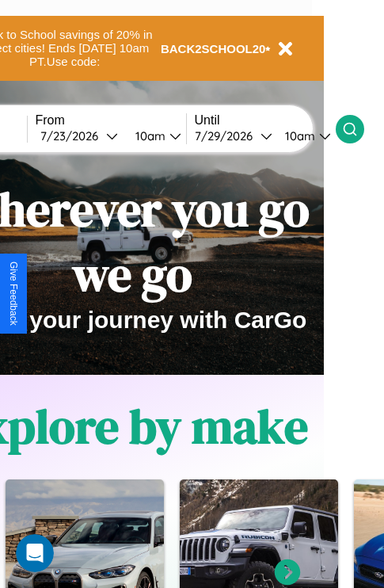  What do you see at coordinates (14, 293) in the screenshot?
I see `div: Give Feedback` at bounding box center [14, 293].